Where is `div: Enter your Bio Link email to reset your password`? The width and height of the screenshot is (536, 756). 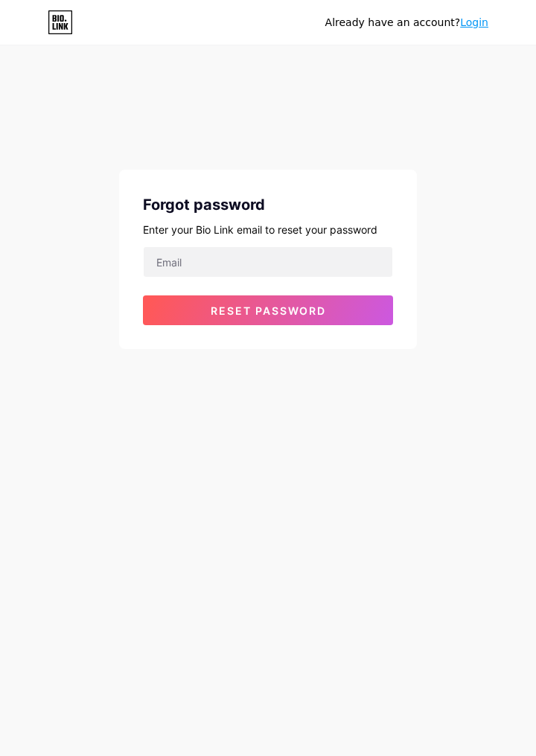
div: Enter your Bio Link email to reset your password is located at coordinates (268, 229).